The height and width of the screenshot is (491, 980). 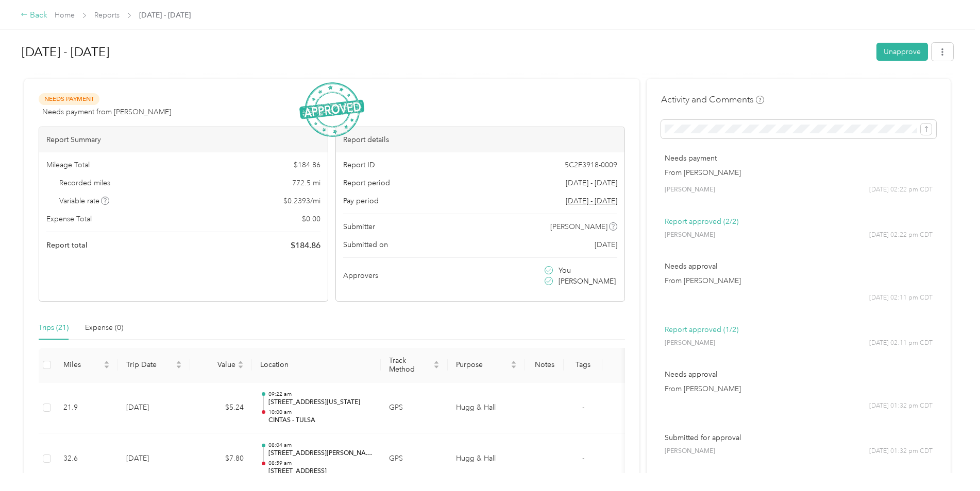 I want to click on th: Miles, so click(x=87, y=365).